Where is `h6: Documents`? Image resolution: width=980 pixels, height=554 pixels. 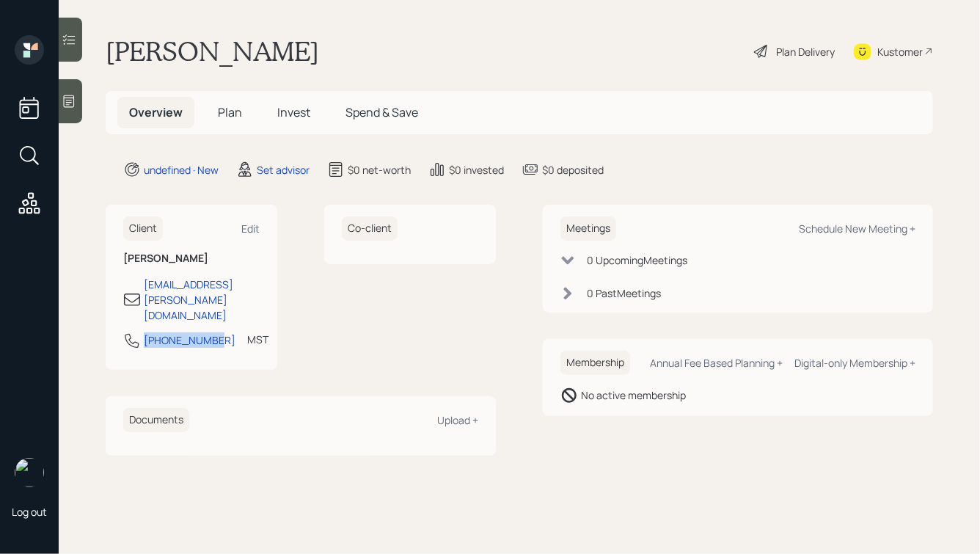 h6: Documents is located at coordinates (156, 420).